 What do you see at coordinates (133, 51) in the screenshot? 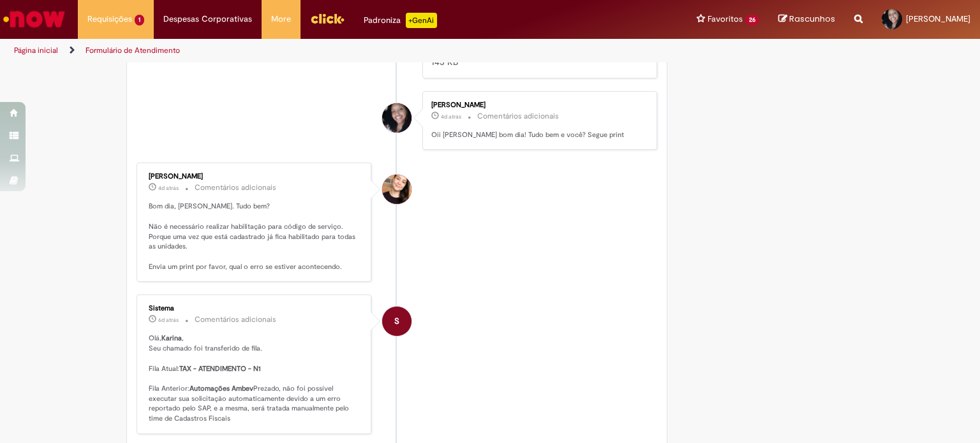
I see `a: Formulário de Atendimento` at bounding box center [133, 51].